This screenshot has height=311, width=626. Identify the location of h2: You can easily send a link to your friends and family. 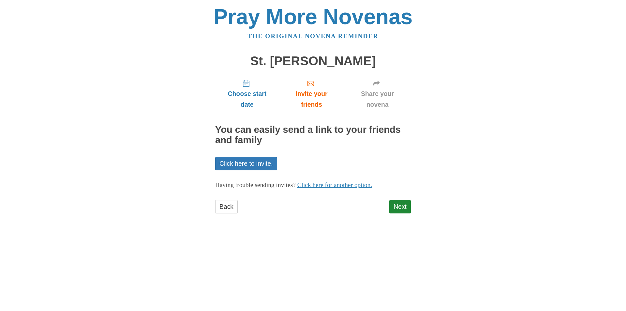
(313, 135).